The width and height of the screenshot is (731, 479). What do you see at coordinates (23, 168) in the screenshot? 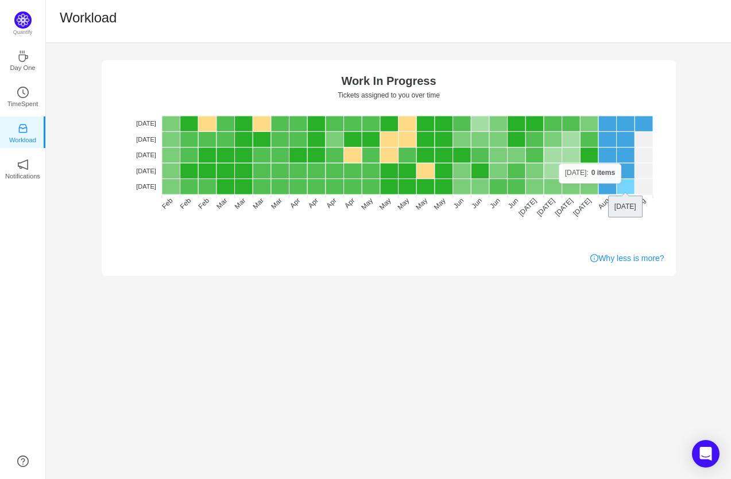
I see `a: icon: notificationNotifications` at bounding box center [23, 168].